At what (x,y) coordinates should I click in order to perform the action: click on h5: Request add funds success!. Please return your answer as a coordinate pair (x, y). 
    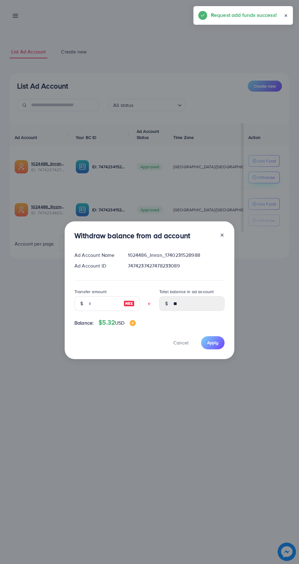
    Looking at the image, I should click on (244, 15).